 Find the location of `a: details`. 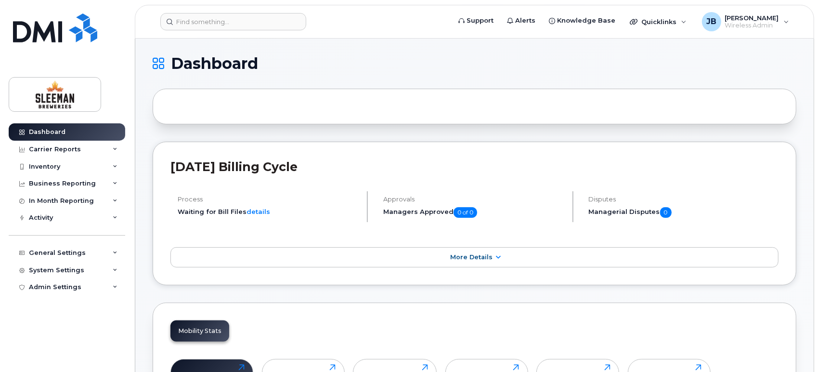

a: details is located at coordinates (258, 211).